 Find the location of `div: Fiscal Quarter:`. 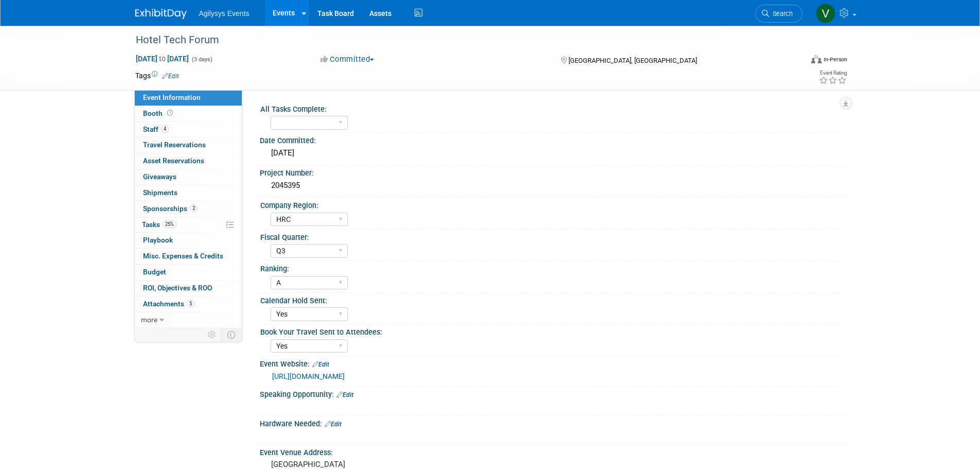

div: Fiscal Quarter: is located at coordinates (551, 236).